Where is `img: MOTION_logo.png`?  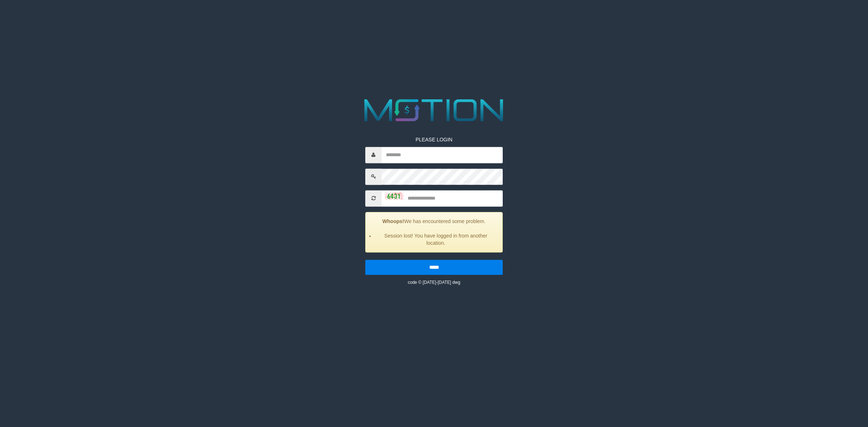
img: MOTION_logo.png is located at coordinates (434, 110).